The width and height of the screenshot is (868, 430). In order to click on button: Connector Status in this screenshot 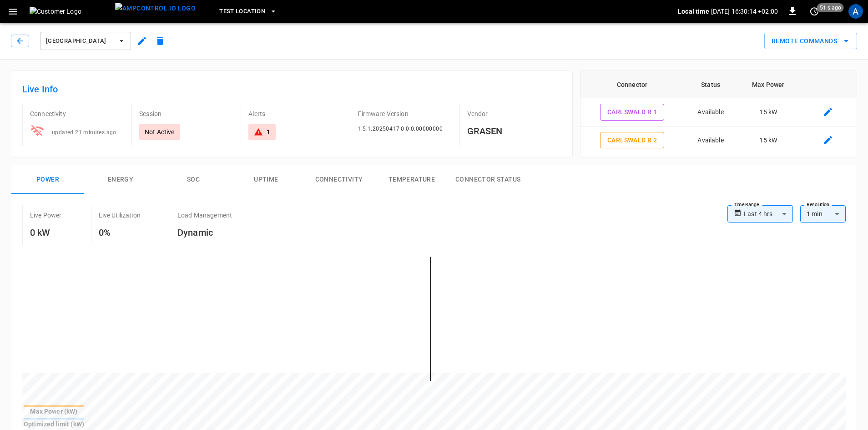, I will do `click(488, 180)`.